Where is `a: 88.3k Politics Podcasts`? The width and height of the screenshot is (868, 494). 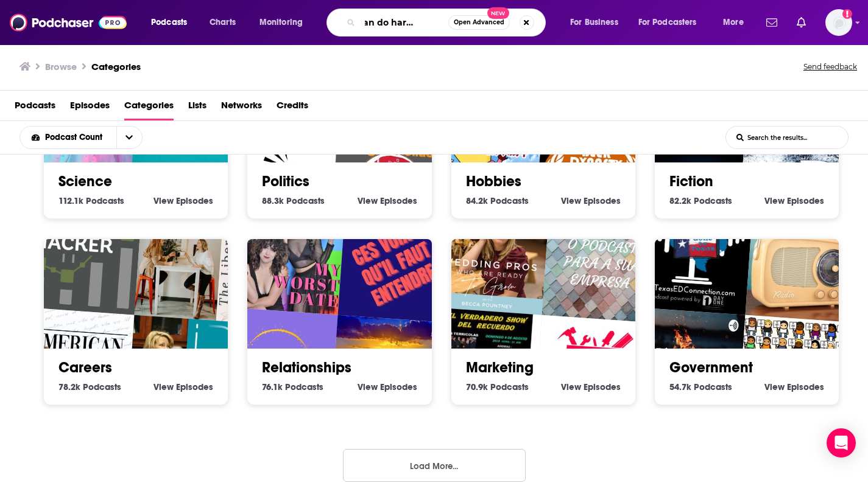
a: 88.3k Politics Podcasts is located at coordinates (293, 201).